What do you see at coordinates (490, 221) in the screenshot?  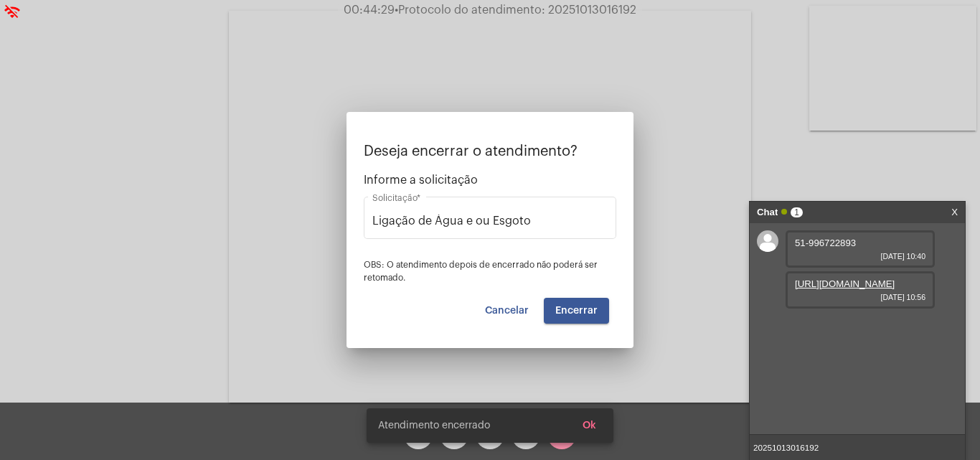 I see `input: Buscar solicitação` at bounding box center [490, 221].